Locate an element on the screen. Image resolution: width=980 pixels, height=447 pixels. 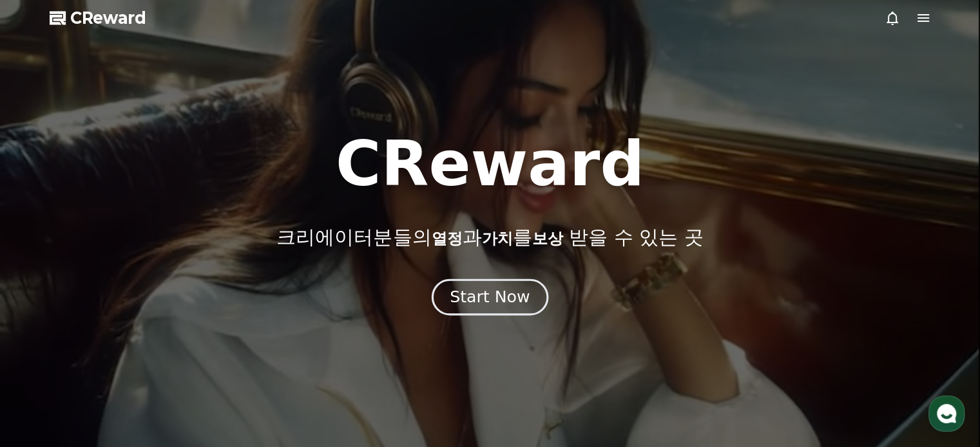
a: 대화 is located at coordinates (126, 356).